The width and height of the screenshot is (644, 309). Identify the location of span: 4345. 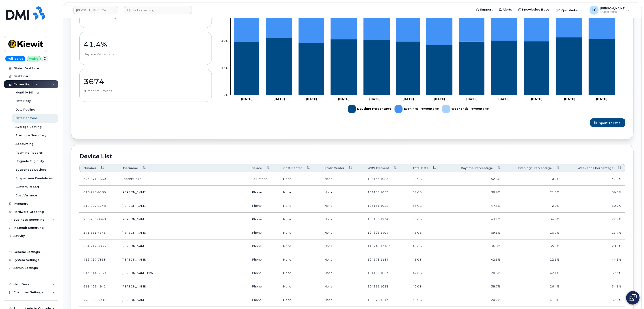
(101, 233).